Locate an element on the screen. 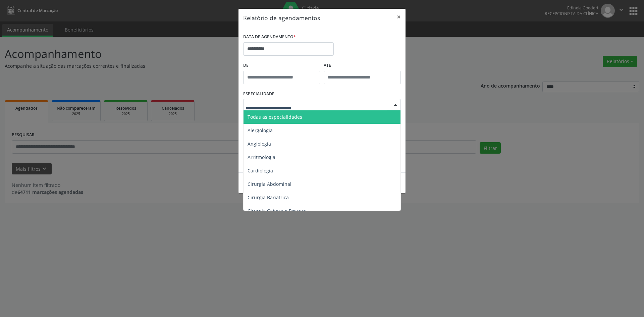 Image resolution: width=644 pixels, height=317 pixels. label: De is located at coordinates (281, 65).